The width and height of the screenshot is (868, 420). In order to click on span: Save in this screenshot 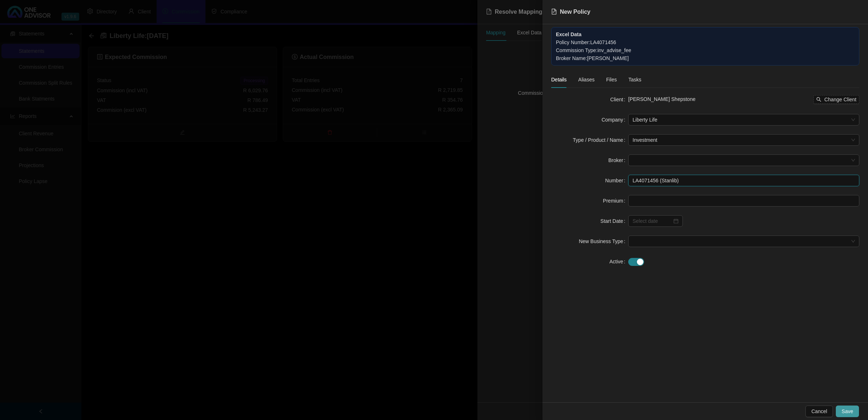, I will do `click(848, 411)`.